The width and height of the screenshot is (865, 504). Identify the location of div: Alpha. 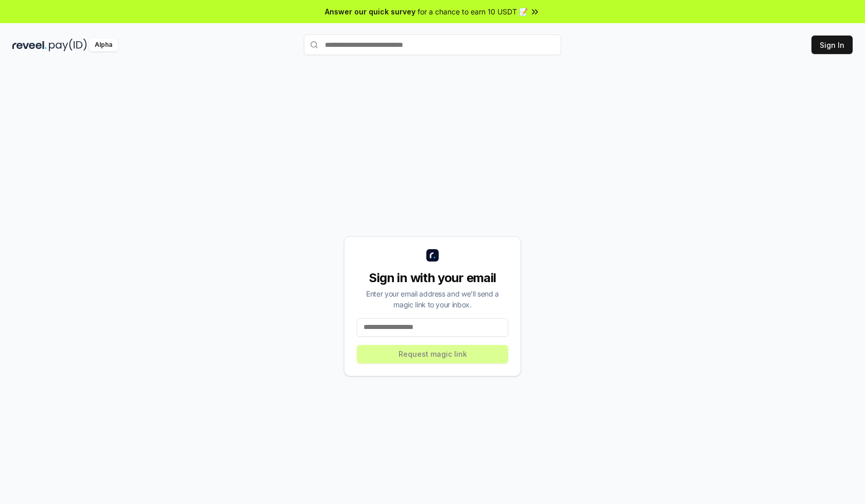
(103, 45).